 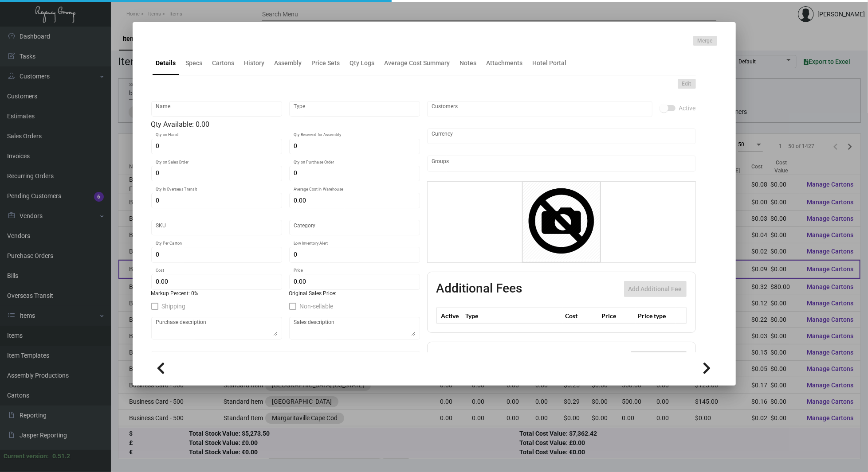 I want to click on div: Assembly, so click(x=288, y=63).